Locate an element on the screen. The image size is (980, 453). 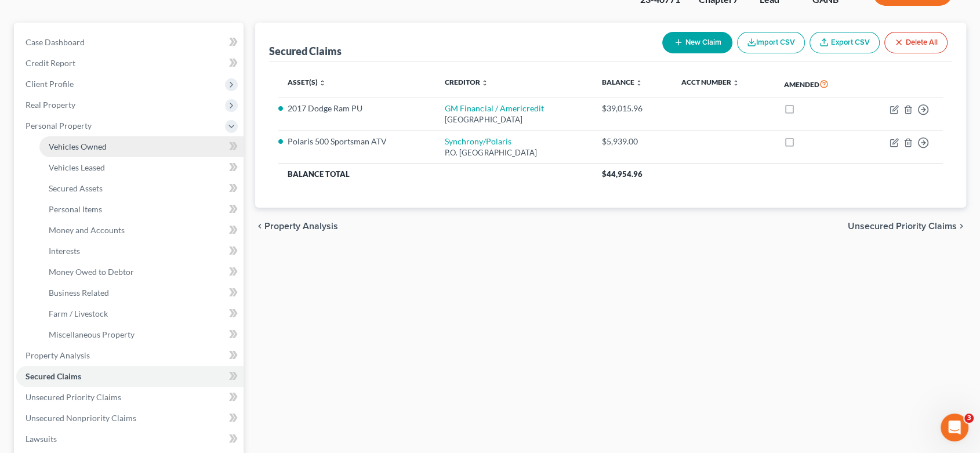
span: Credit Report is located at coordinates (51, 62).